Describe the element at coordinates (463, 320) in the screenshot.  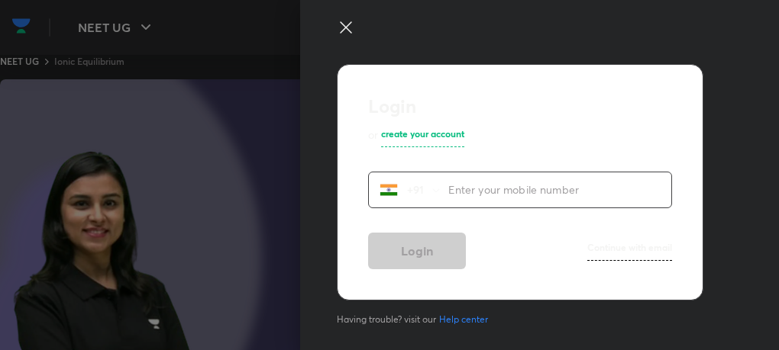
I see `p: Help center` at that location.